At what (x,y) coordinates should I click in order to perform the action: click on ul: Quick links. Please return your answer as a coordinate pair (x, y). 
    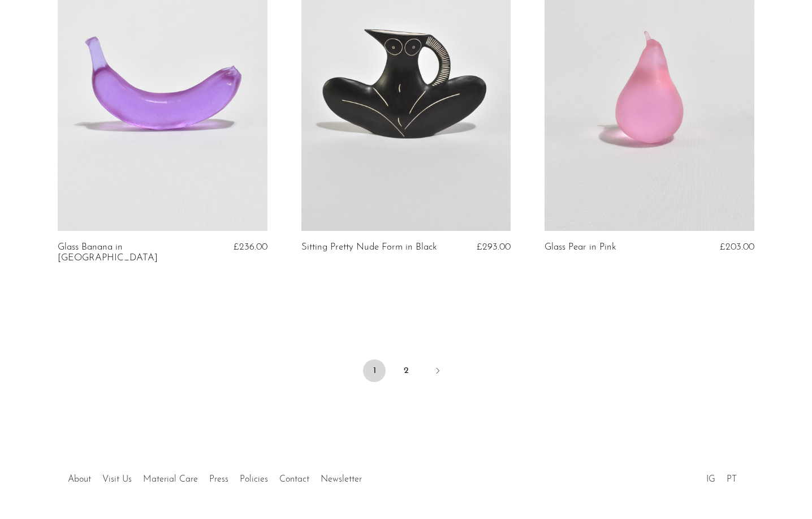
    Looking at the image, I should click on (215, 476).